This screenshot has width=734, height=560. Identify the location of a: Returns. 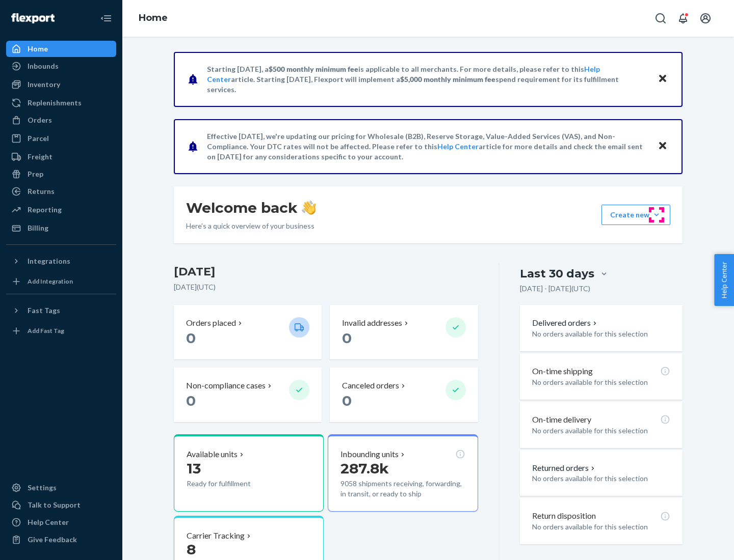
(61, 192).